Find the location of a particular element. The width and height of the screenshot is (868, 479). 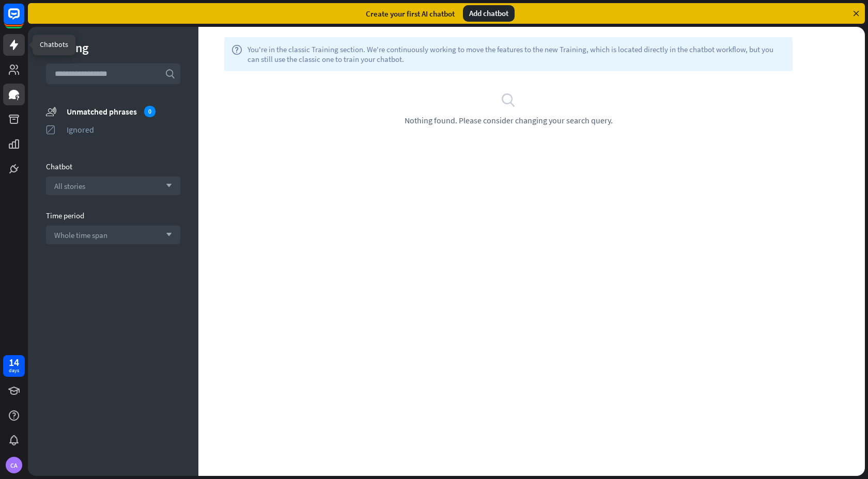

div: days is located at coordinates (14, 371).